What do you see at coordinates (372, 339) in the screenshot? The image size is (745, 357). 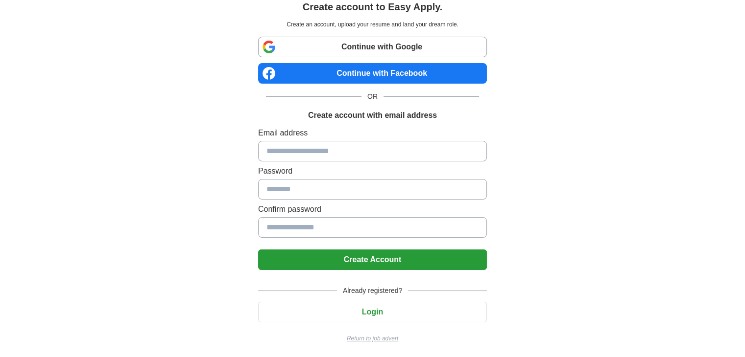 I see `a: Return to job advert` at bounding box center [372, 339].